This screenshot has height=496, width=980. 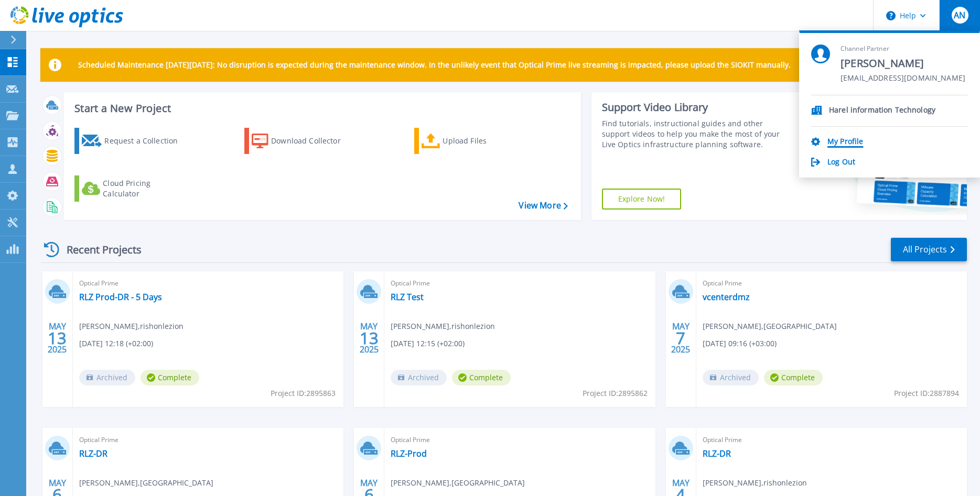 What do you see at coordinates (697, 134) in the screenshot?
I see `div: Find tutorials, instructional guides and other support videos to help you make the most of your L...` at bounding box center [697, 134].